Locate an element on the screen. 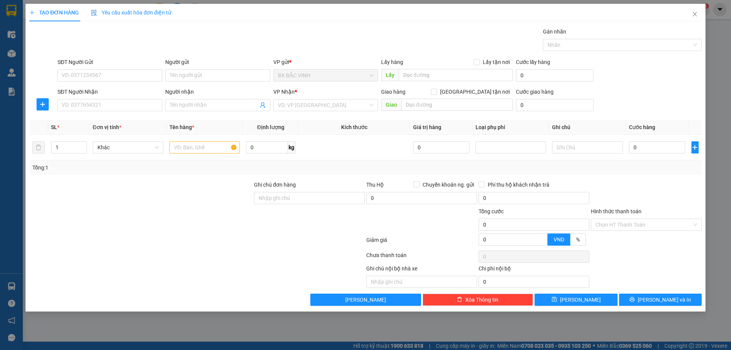 This screenshot has width=731, height=350. span: BX BẮC VINH is located at coordinates (326, 75).